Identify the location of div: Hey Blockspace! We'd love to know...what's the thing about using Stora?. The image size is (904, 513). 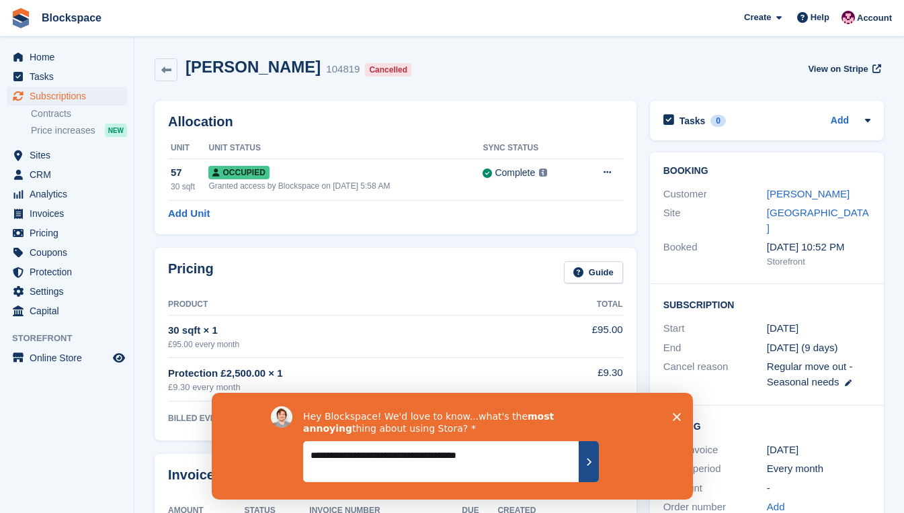
(247, 30).